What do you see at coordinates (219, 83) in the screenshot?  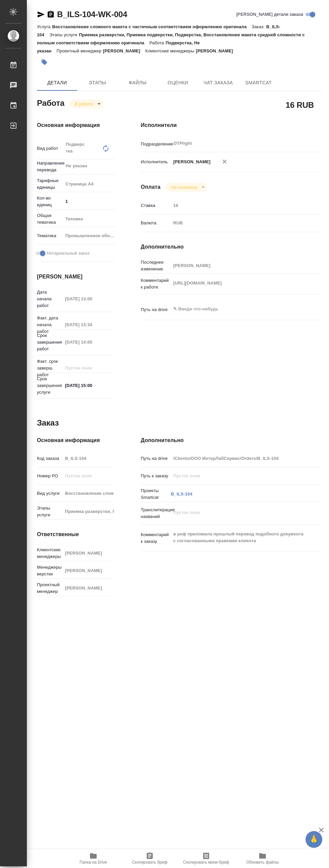 I see `span: Чат заказа` at bounding box center [219, 83].